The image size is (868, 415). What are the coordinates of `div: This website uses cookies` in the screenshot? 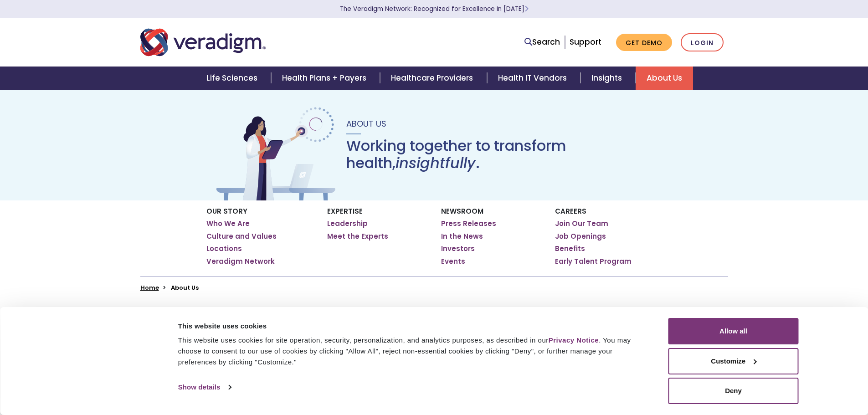 It's located at (413, 326).